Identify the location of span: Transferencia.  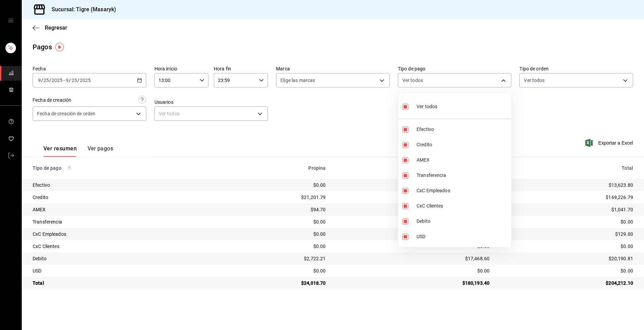
(463, 175).